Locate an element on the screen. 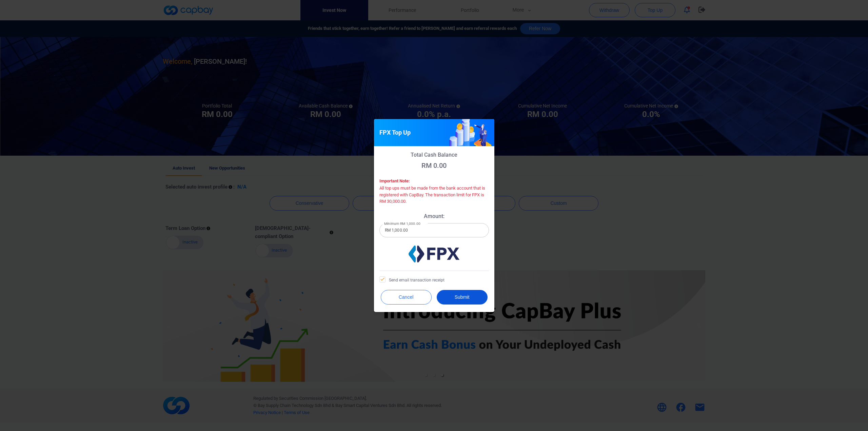 Image resolution: width=868 pixels, height=431 pixels. span: Send email transaction receipt is located at coordinates (412, 280).